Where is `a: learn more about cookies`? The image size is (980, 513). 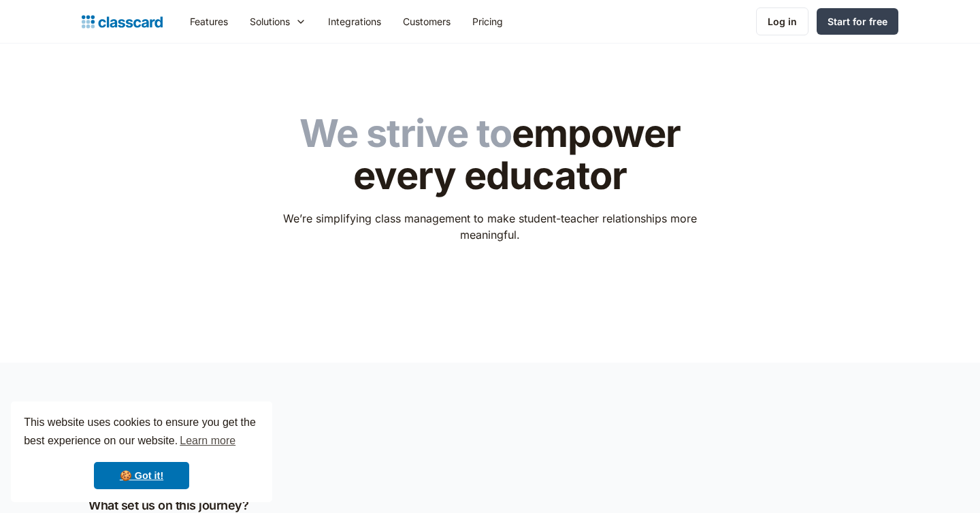
a: learn more about cookies is located at coordinates (207, 441).